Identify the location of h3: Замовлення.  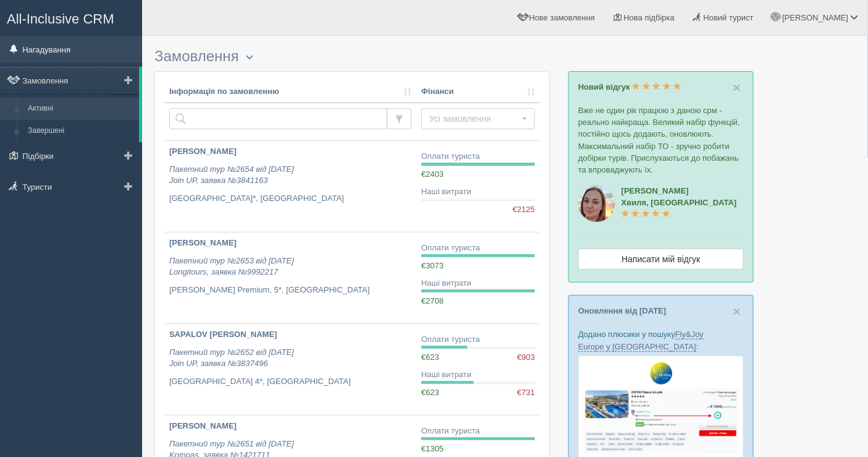
(352, 56).